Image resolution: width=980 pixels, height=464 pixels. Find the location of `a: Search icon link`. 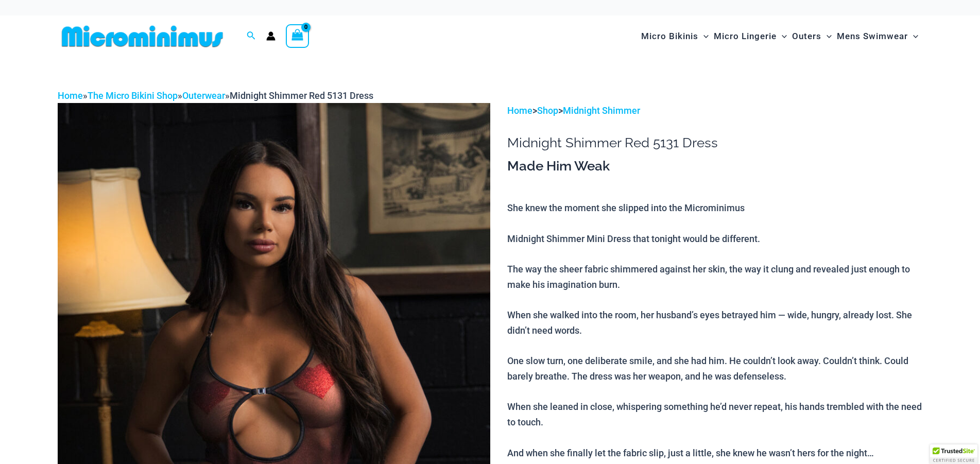

a: Search icon link is located at coordinates (251, 36).